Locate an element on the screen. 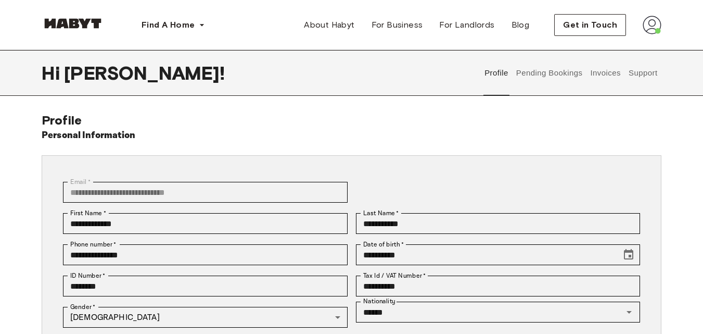 The width and height of the screenshot is (703, 334). span: About Habyt is located at coordinates (329, 25).